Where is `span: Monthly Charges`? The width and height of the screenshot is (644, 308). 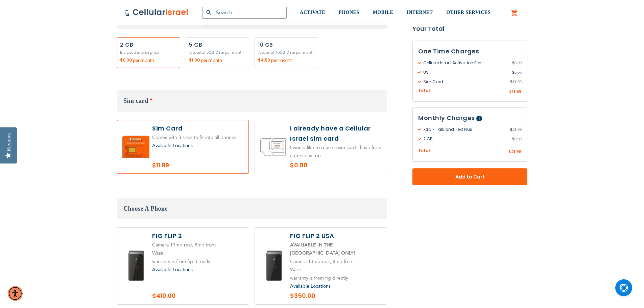
span: Monthly Charges is located at coordinates (447, 118).